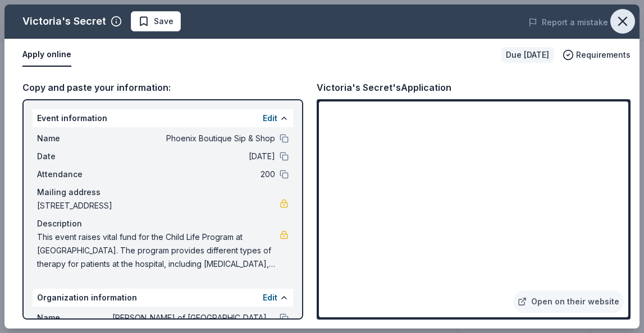 The height and width of the screenshot is (333, 644). What do you see at coordinates (596, 55) in the screenshot?
I see `button: Requirements` at bounding box center [596, 55].